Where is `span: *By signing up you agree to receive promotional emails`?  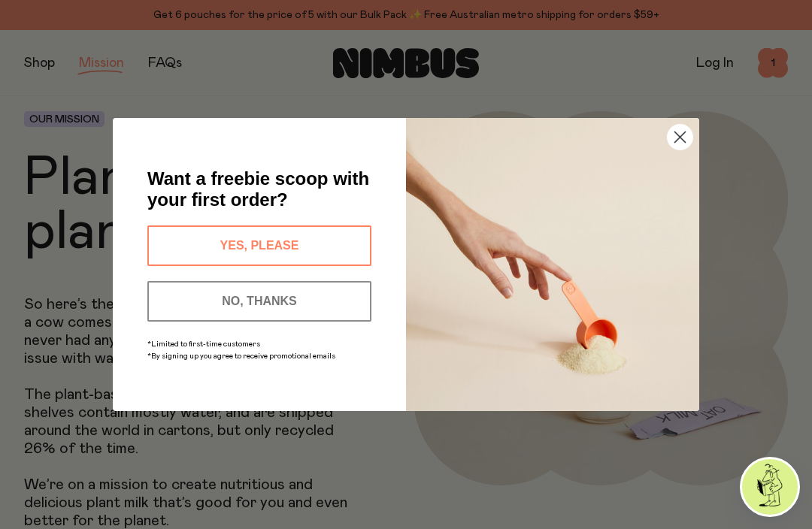 span: *By signing up you agree to receive promotional emails is located at coordinates (241, 356).